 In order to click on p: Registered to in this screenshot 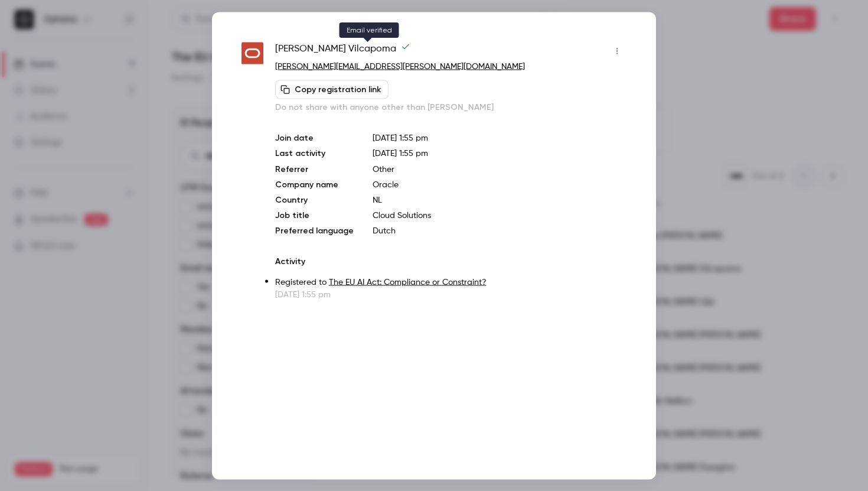, I will do `click(450, 282)`.